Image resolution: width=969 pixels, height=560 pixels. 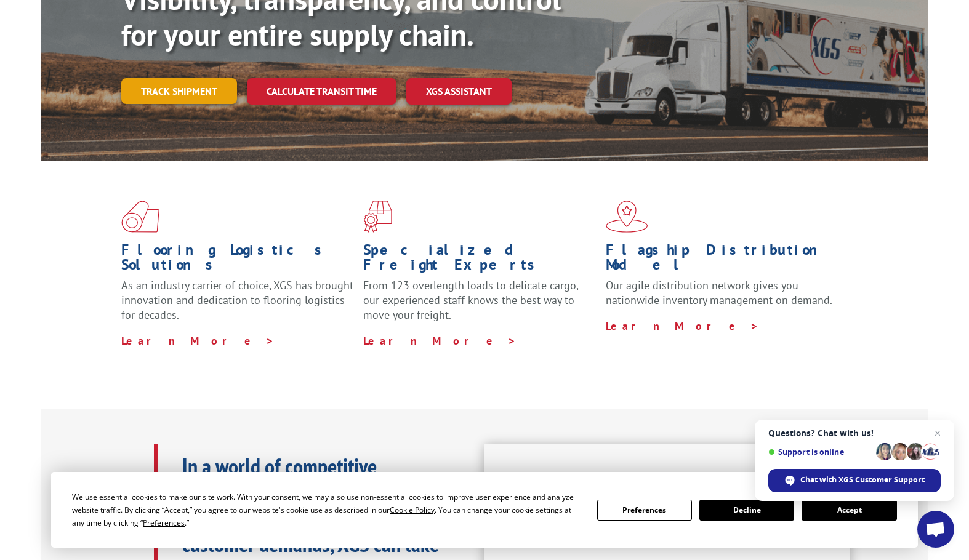 I want to click on span: Questions? Chat with us!, so click(x=855, y=433).